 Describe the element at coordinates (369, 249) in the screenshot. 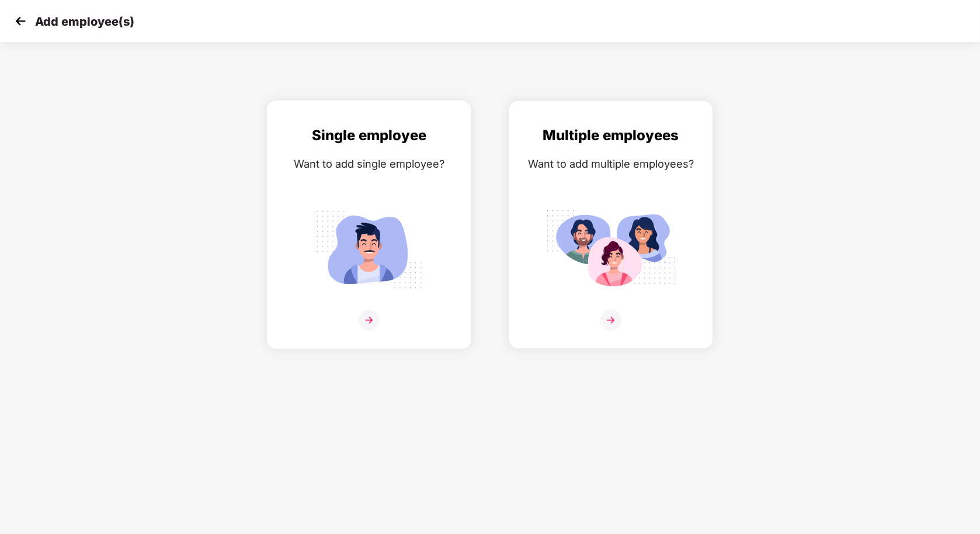

I see `img: svg+xml;base64,PHN2ZyB4bWxucz0iaHR0cDovL3d3dy53My5vcmcvMjAwMC9zdmciIGlkPSJTaW5nbGVfZW1wbG95ZWUiIH...` at that location.